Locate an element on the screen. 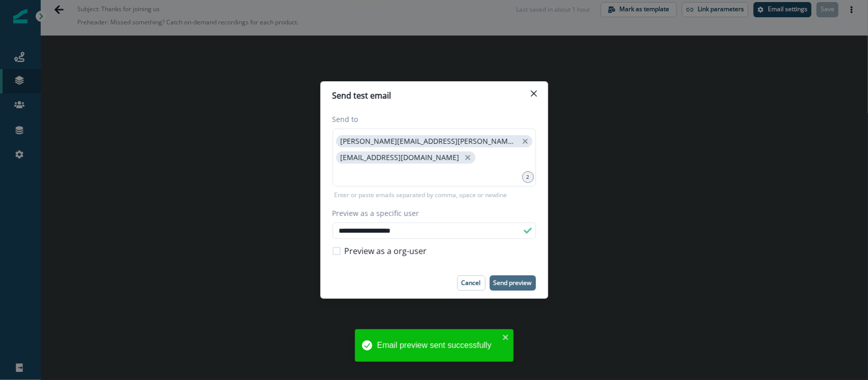 This screenshot has height=380, width=868. button: Close is located at coordinates (534, 94).